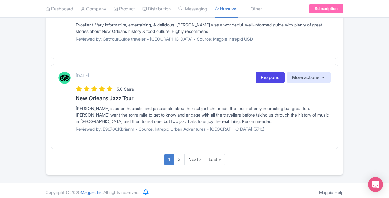 The image size is (389, 198). Describe the element at coordinates (331, 192) in the screenshot. I see `a: Magpie Help` at that location.